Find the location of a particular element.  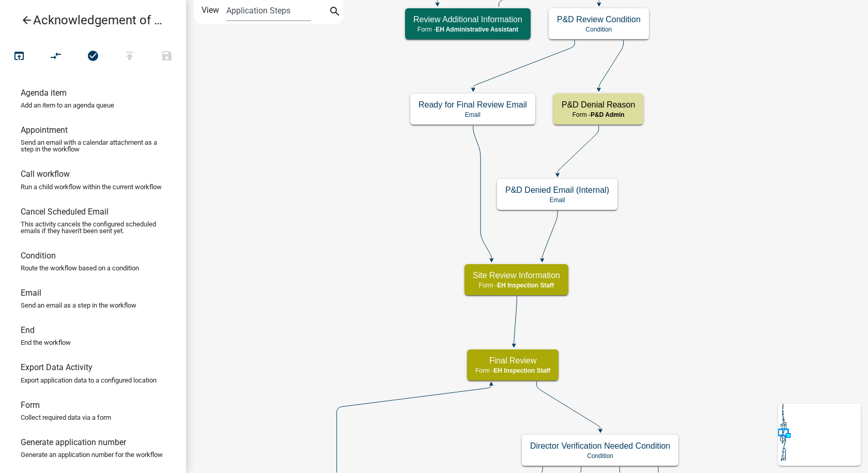

h5: P&D Denied Email (Internal) is located at coordinates (557, 189).